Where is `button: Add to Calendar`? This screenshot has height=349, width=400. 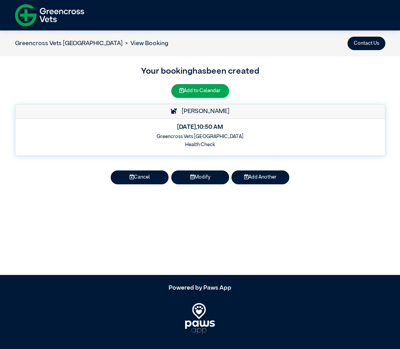 button: Add to Calendar is located at coordinates (200, 91).